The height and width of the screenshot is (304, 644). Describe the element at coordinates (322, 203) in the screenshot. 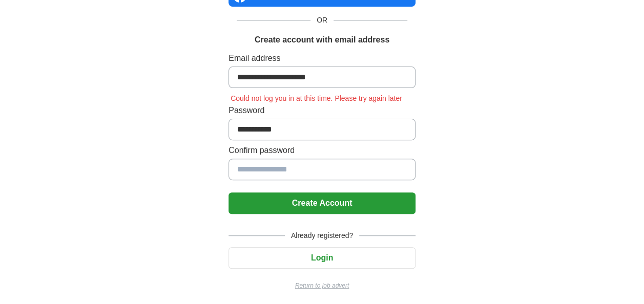

I see `button: Create Account` at that location.